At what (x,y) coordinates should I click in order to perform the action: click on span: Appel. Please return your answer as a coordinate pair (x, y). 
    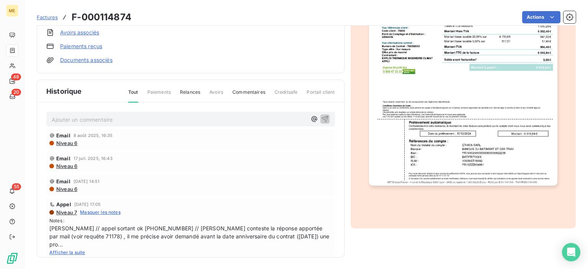
    Looking at the image, I should click on (64, 205).